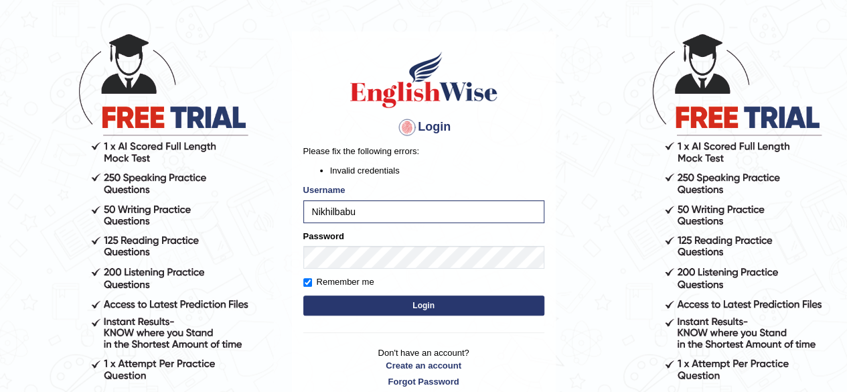 The height and width of the screenshot is (392, 847). Describe the element at coordinates (437, 170) in the screenshot. I see `li: Invalid credentials` at that location.